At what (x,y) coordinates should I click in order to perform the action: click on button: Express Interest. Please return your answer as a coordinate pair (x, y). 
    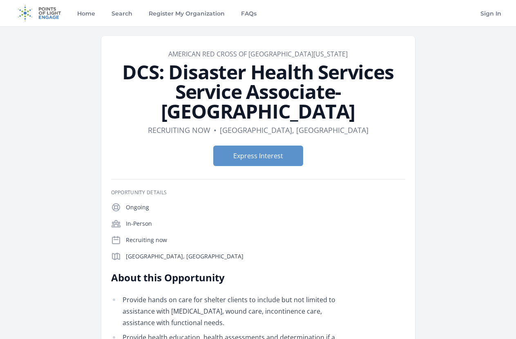
    Looking at the image, I should click on (258, 156).